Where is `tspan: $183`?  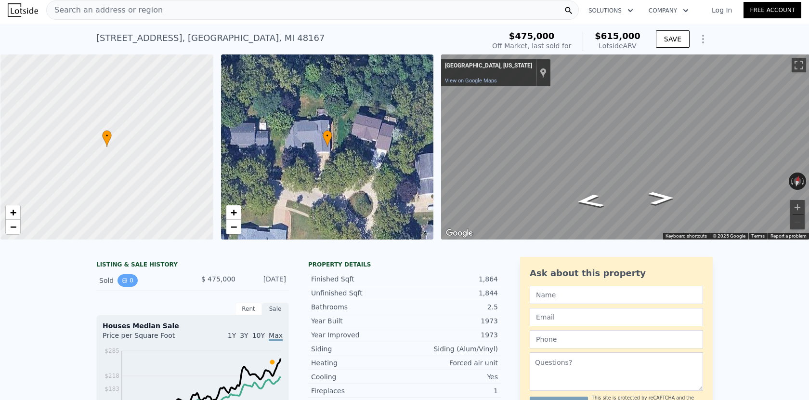
tspan: $183 is located at coordinates (112, 389).